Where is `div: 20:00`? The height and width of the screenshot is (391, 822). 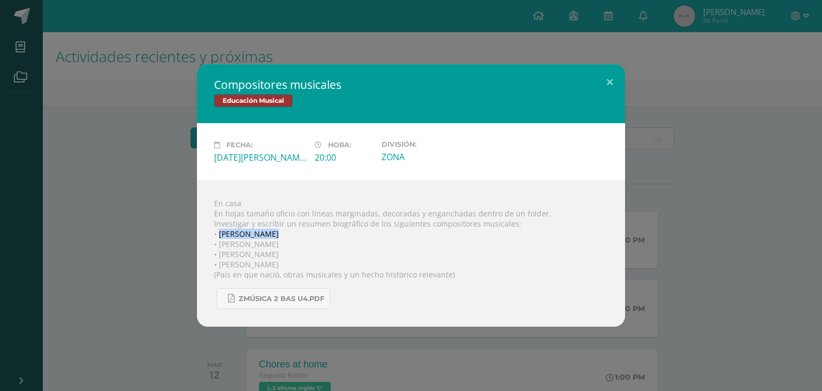 div: 20:00 is located at coordinates (344, 157).